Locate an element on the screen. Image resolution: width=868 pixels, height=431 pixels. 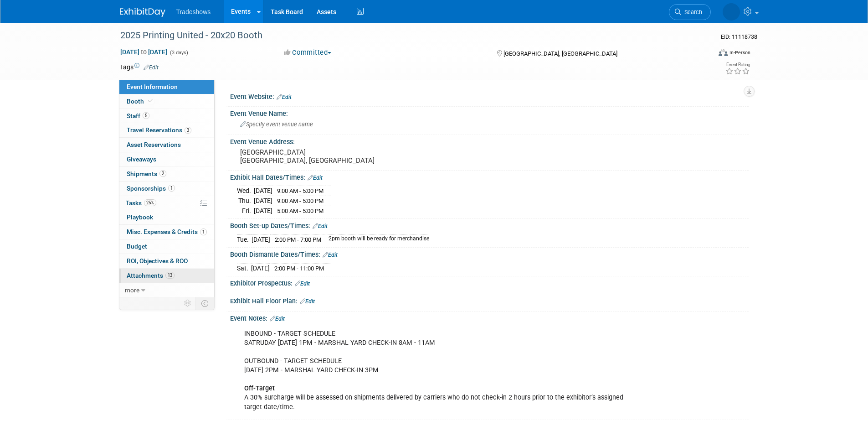
a: Playbook is located at coordinates (167, 217).